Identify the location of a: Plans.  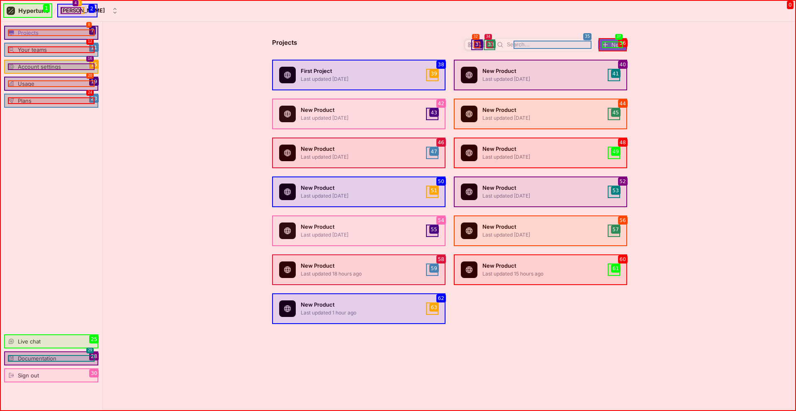
(51, 101).